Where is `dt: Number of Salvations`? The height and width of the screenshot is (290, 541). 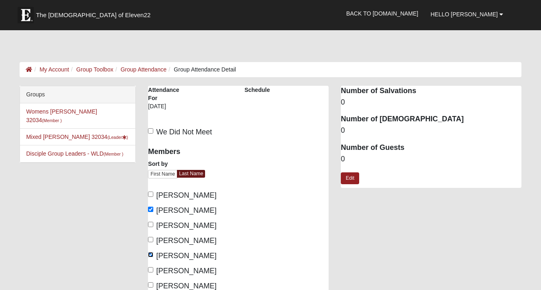
dt: Number of Salvations is located at coordinates (431, 91).